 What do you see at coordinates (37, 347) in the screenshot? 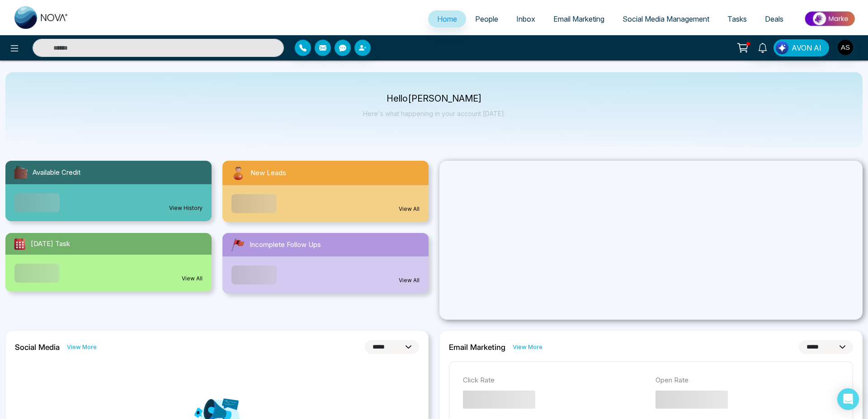
I see `h2: Social Media` at bounding box center [37, 347].